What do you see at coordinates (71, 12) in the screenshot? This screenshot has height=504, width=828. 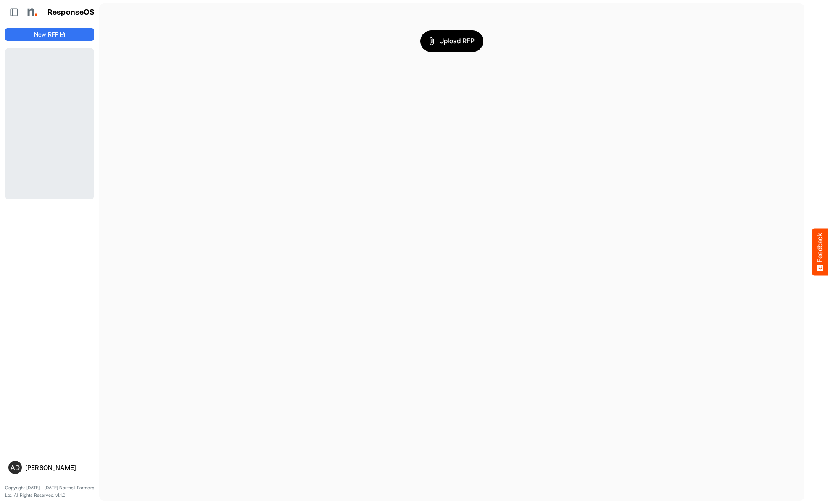 I see `h1: ResponseOS` at bounding box center [71, 12].